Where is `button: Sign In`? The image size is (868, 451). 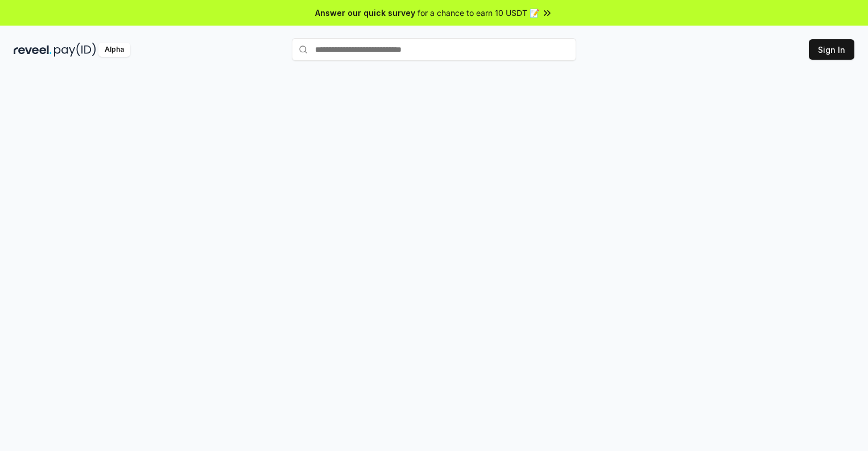
button: Sign In is located at coordinates (832, 50).